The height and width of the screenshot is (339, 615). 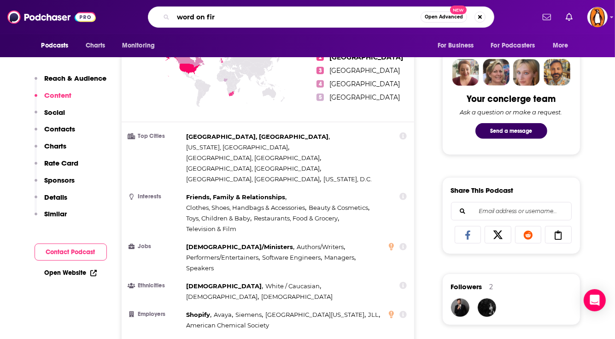 What do you see at coordinates (57, 167) in the screenshot?
I see `button: Rate Card` at bounding box center [57, 167].